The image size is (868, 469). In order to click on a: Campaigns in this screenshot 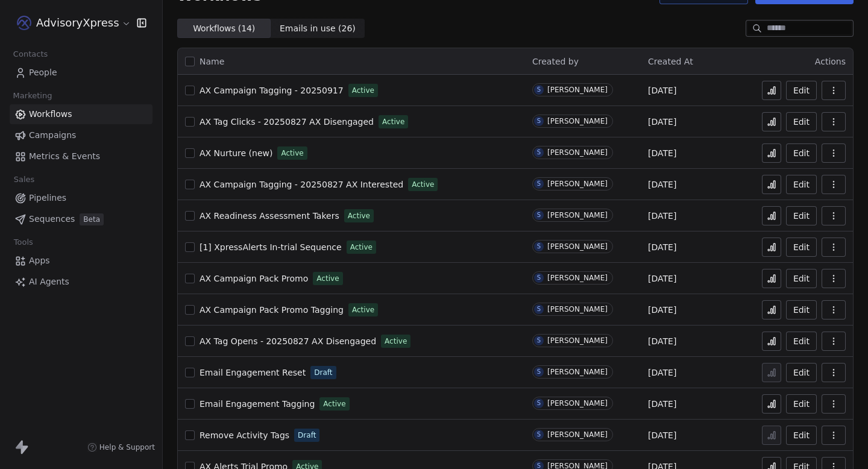, I will do `click(81, 135)`.